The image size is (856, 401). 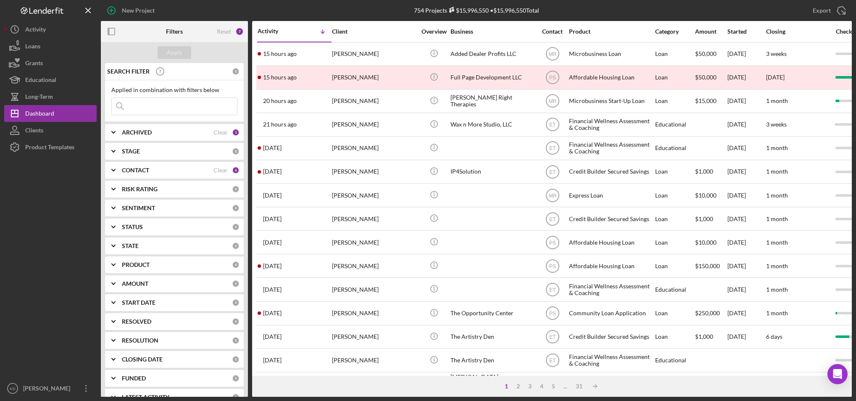 I want to click on div: Activity, so click(x=35, y=30).